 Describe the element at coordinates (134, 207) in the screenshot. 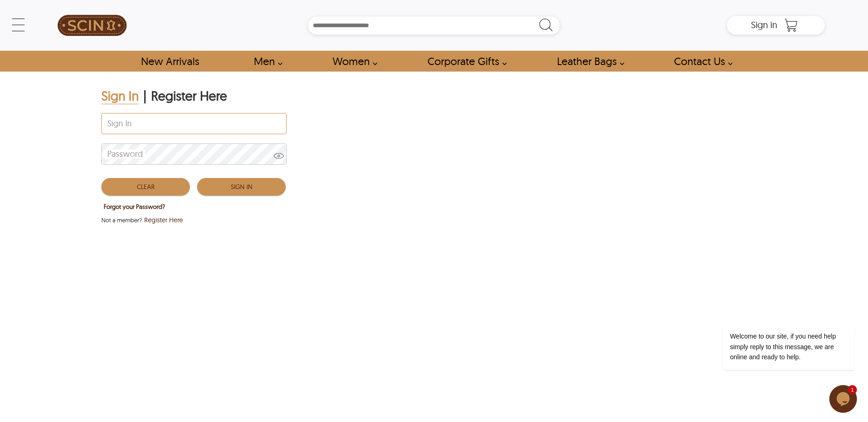

I see `button: Forgot your Password?` at that location.